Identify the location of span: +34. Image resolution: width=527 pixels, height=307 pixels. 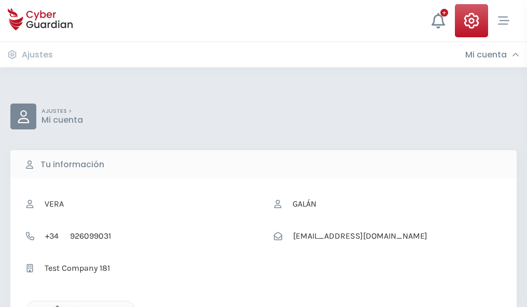
(52, 236).